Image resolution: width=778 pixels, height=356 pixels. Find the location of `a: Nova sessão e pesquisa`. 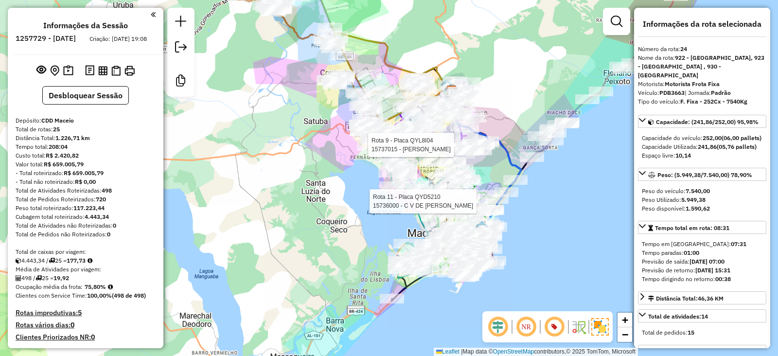

a: Nova sessão e pesquisa is located at coordinates (181, 22).